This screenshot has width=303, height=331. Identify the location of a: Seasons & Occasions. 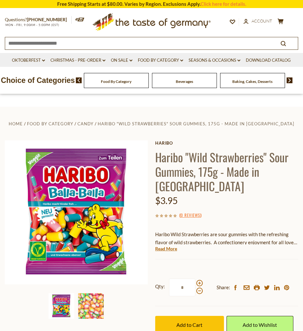
(214, 60).